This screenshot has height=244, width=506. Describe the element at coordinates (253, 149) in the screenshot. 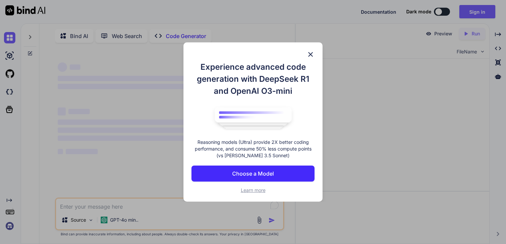

I see `p: Reasoning models (Ultra) provide 2X better coding performance, and consume 50% less compute point...` at that location.